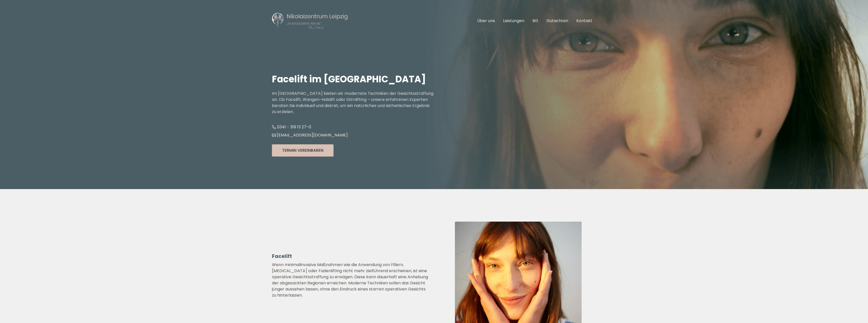  Describe the element at coordinates (557, 20) in the screenshot. I see `a: Gutachten` at that location.